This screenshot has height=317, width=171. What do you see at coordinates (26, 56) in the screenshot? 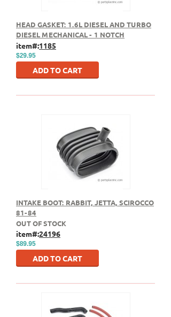
I see `span: $29.95` at bounding box center [26, 56].